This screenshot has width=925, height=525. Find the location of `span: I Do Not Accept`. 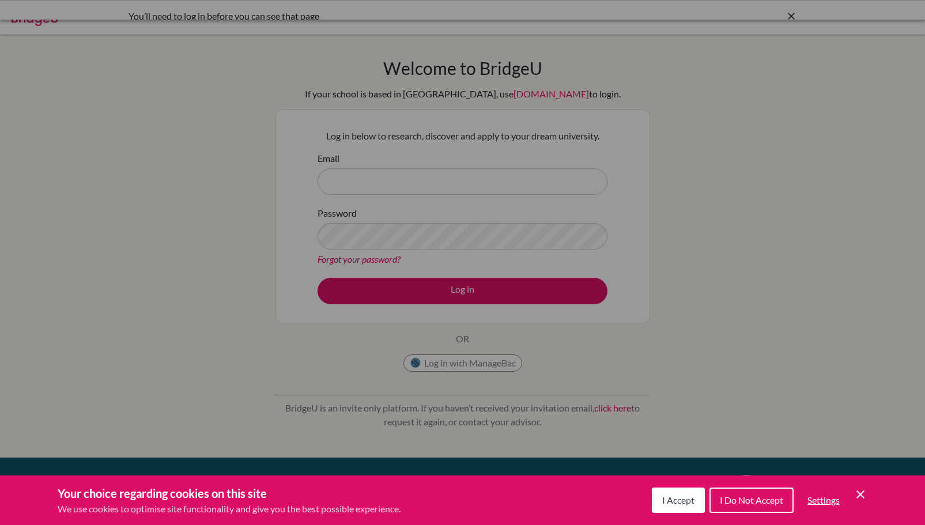

span: I Do Not Accept is located at coordinates (752, 500).